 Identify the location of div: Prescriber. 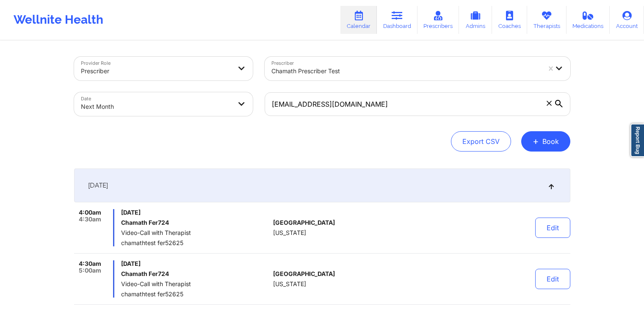
(156, 71).